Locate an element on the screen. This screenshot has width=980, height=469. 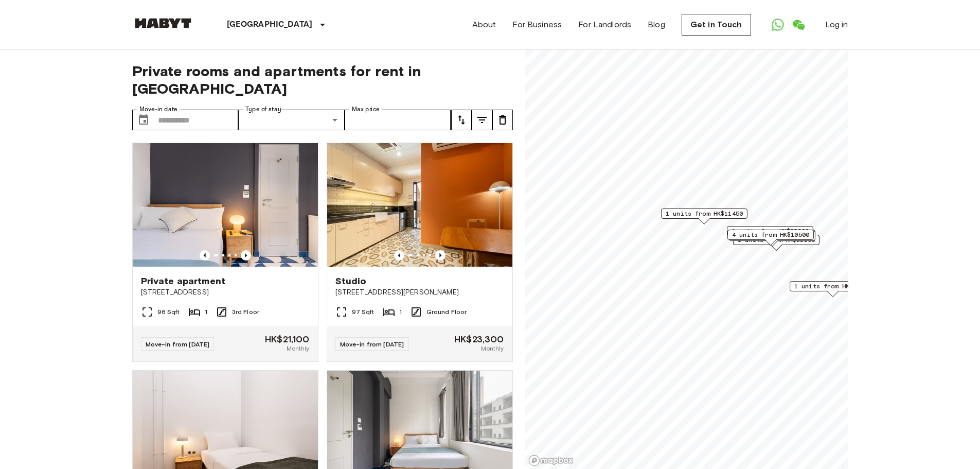
span: 4 units from HK$10500 is located at coordinates (770, 234).